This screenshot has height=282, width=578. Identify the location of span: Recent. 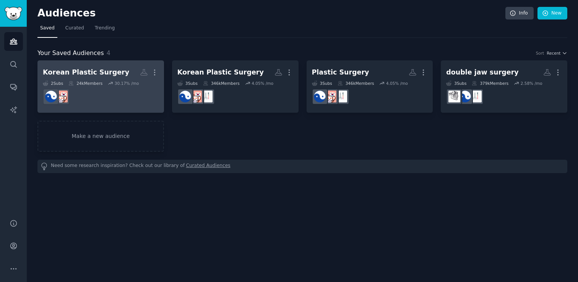
(554, 53).